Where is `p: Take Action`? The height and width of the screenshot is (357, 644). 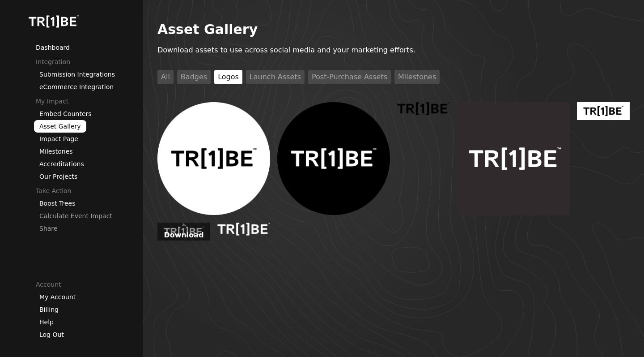 p: Take Action is located at coordinates (90, 191).